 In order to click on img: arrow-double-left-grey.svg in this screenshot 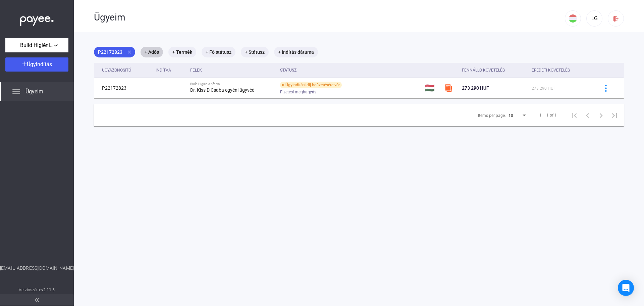, I will do `click(37, 300)`.